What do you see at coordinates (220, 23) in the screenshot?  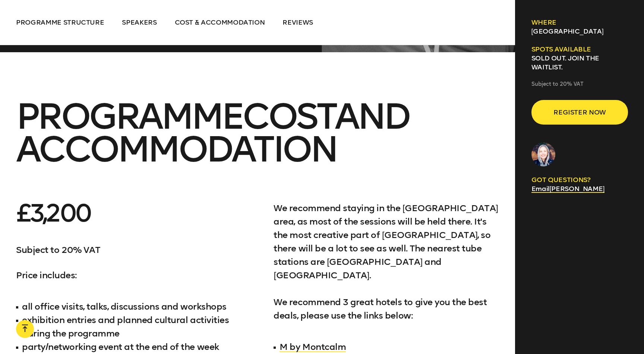 I see `span: Cost & Accommodation` at bounding box center [220, 23].